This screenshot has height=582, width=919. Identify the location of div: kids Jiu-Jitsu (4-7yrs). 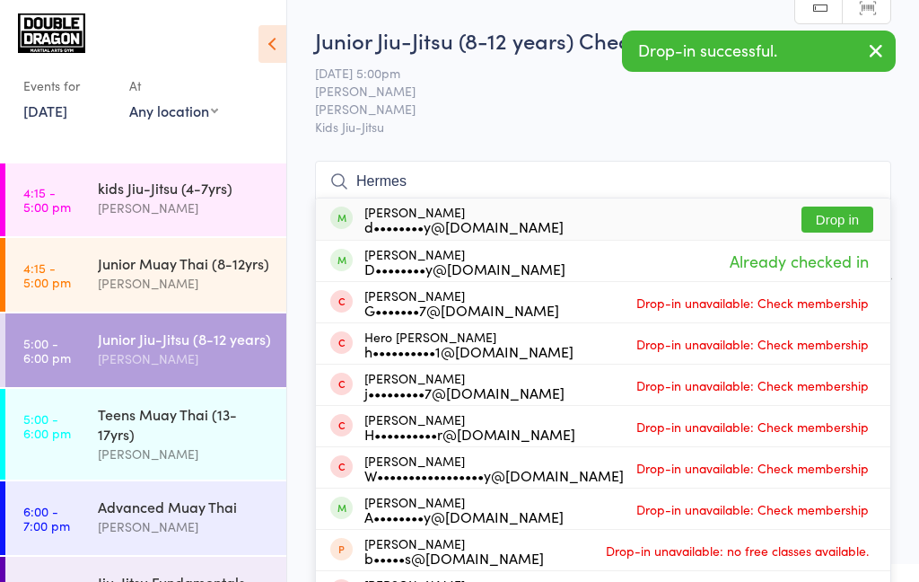
(184, 188).